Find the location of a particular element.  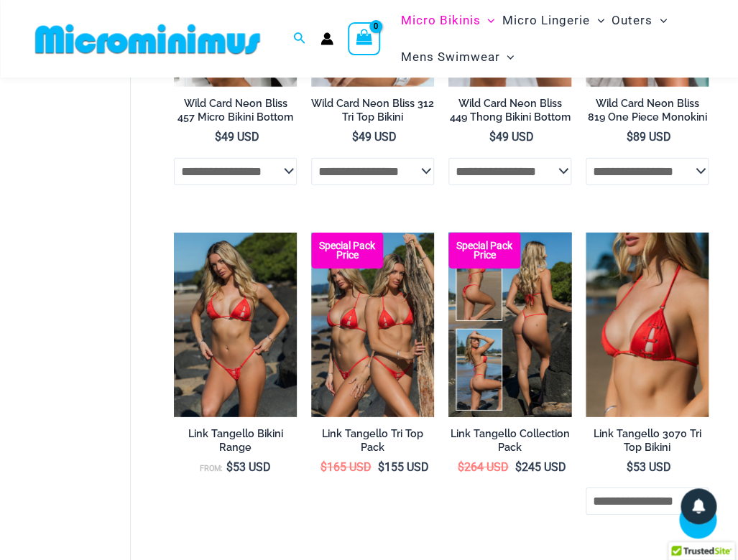

img: MM SHOP LOGO FLAT is located at coordinates (147, 38).